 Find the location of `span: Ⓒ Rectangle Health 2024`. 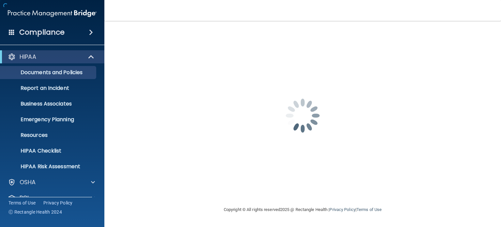

span: Ⓒ Rectangle Health 2024 is located at coordinates (35, 212).